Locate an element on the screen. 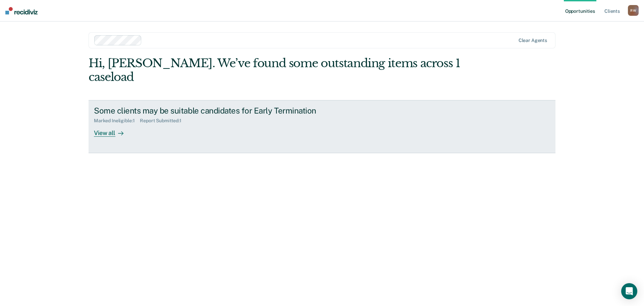 The height and width of the screenshot is (306, 644). div: Clear agents is located at coordinates (532, 40).